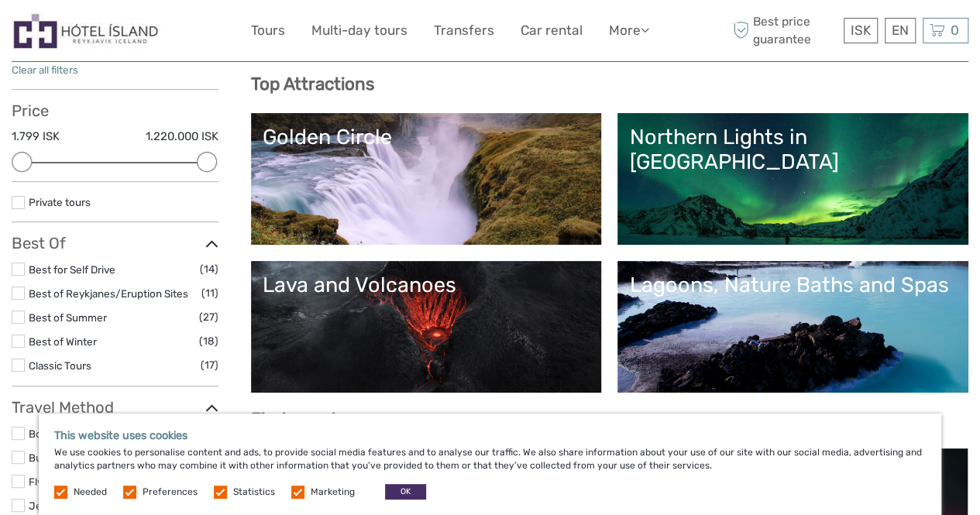 This screenshot has width=980, height=515. What do you see at coordinates (35, 137) in the screenshot?
I see `label: 1.799 ISK` at bounding box center [35, 137].